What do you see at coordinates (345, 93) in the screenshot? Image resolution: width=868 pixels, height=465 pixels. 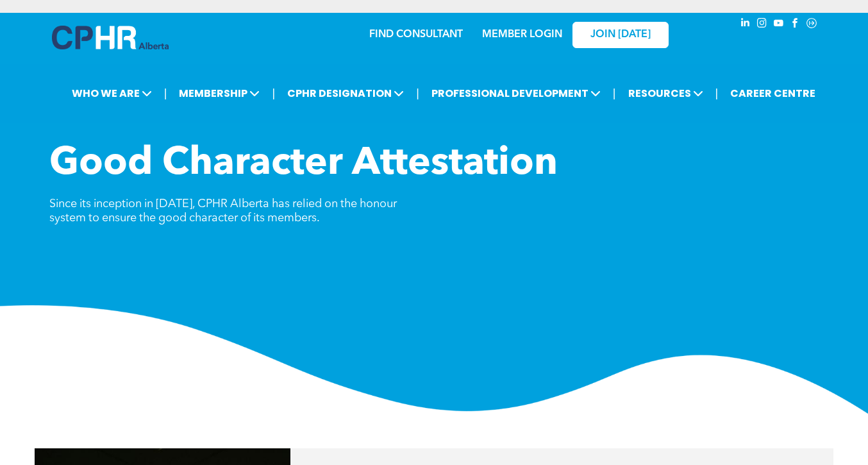 I see `span: CPHR DESIGNATION` at bounding box center [345, 93].